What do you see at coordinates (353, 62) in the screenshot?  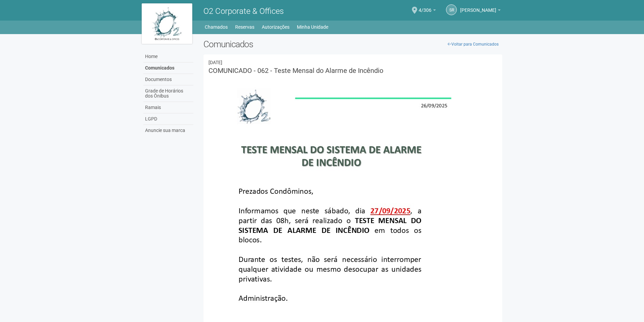 I see `div: 26/09/2025 19:29` at bounding box center [353, 62].